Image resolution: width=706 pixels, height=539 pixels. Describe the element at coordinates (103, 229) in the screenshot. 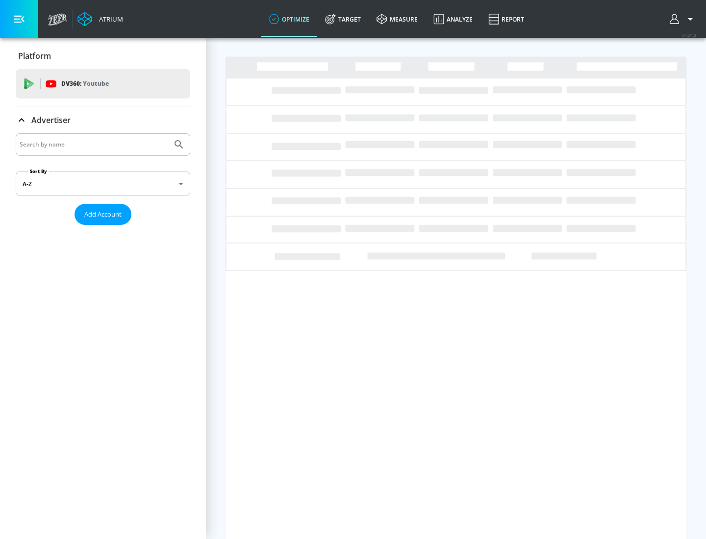

I see `nav: list of Advertiser` at that location.